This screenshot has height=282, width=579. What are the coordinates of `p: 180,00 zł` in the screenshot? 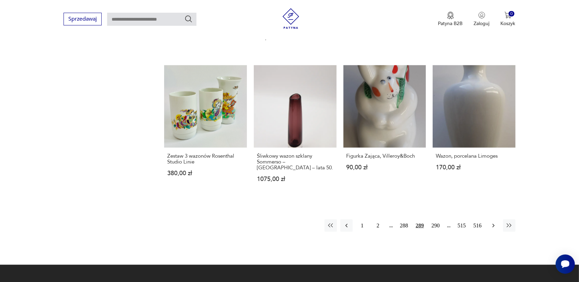 It's located at (295, 38).